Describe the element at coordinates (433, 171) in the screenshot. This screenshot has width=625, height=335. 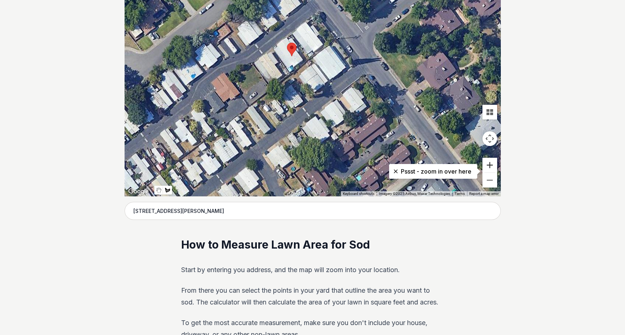
I see `p: Pssst - zoom in over here` at that location.